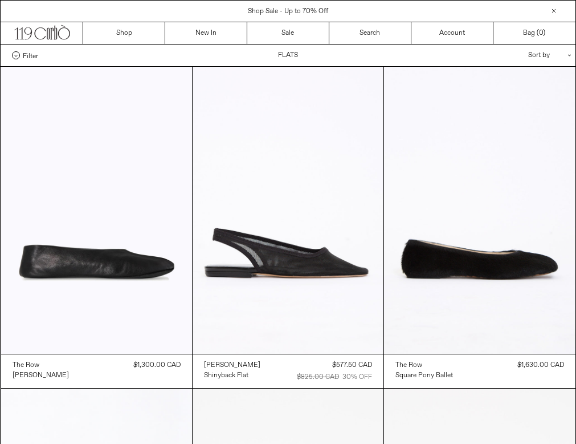  Describe the element at coordinates (424, 375) in the screenshot. I see `div: Square Pony Ballet` at that location.